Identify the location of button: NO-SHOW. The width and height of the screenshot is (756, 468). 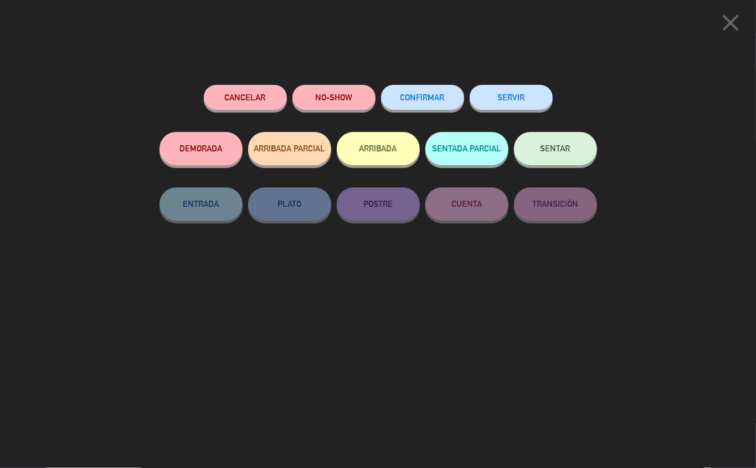
(334, 97).